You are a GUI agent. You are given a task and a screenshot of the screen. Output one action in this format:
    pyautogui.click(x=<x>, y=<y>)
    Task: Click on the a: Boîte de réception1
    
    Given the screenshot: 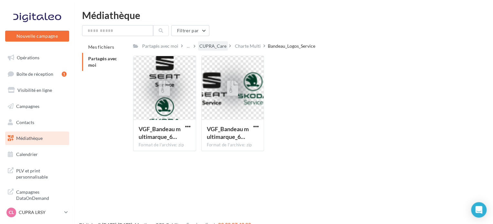 What is the action you would take?
    pyautogui.click(x=37, y=74)
    